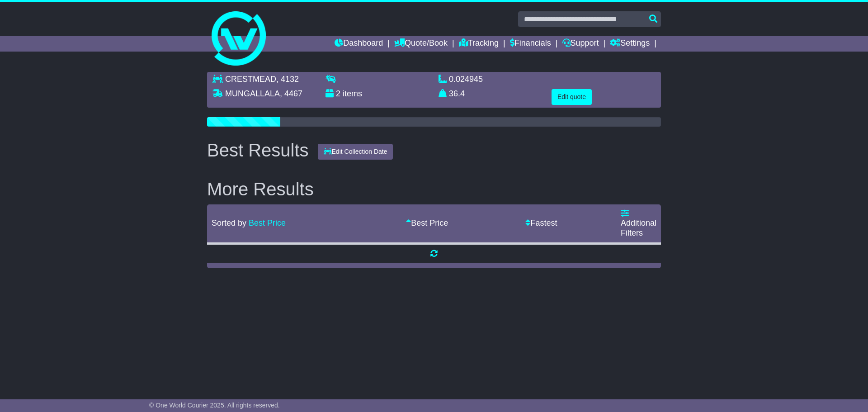 Image resolution: width=868 pixels, height=412 pixels. What do you see at coordinates (355, 152) in the screenshot?
I see `button: Edit Collection Date` at bounding box center [355, 152].